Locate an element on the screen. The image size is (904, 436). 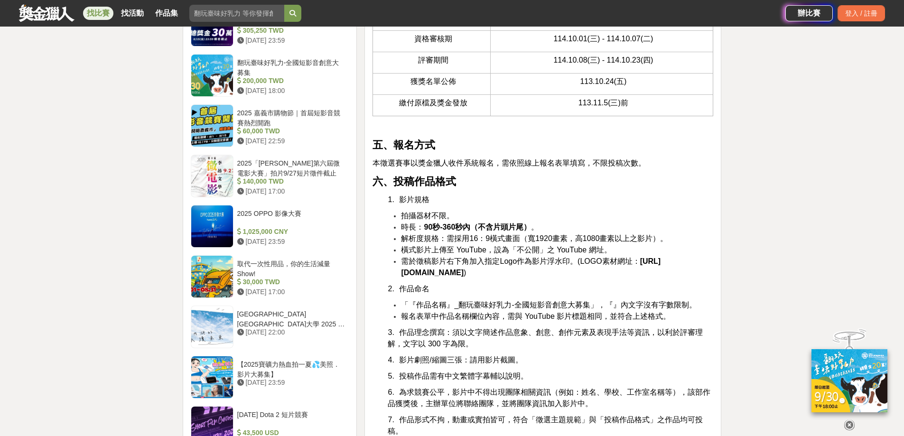
span: 114.10.08(三) - 114.10.23(四) is located at coordinates (603, 60).